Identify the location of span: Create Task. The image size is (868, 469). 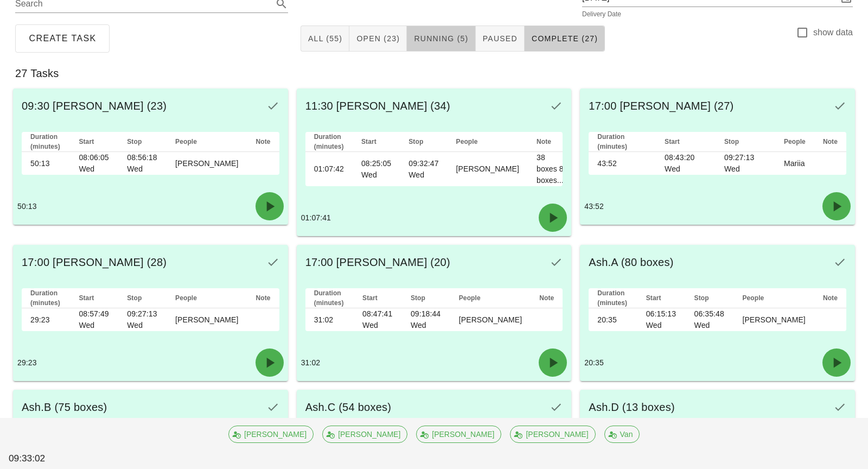
(63, 38).